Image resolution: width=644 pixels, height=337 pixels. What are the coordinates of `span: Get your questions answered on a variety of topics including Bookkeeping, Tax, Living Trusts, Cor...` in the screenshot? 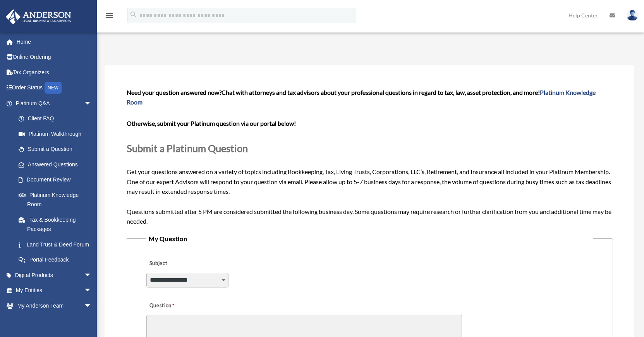 It's located at (369, 157).